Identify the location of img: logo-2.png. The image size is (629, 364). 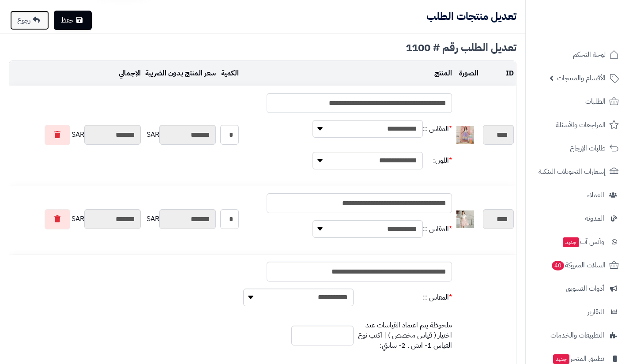
(595, 31).